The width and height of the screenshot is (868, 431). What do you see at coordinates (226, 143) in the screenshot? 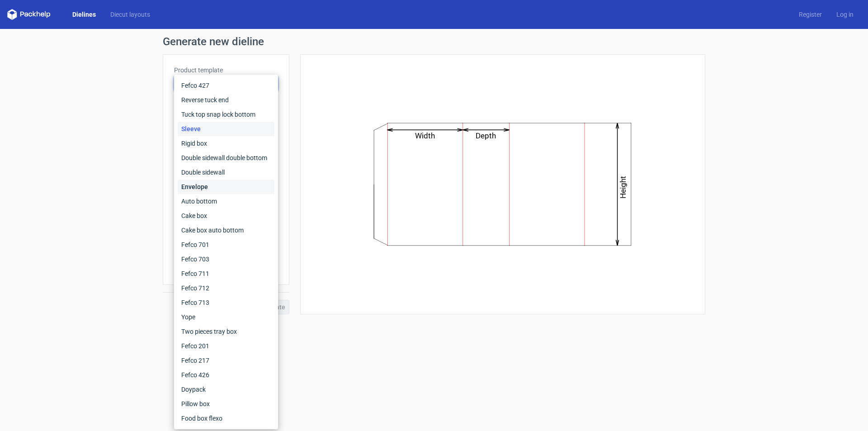
I see `div: Rigid box` at bounding box center [226, 143].